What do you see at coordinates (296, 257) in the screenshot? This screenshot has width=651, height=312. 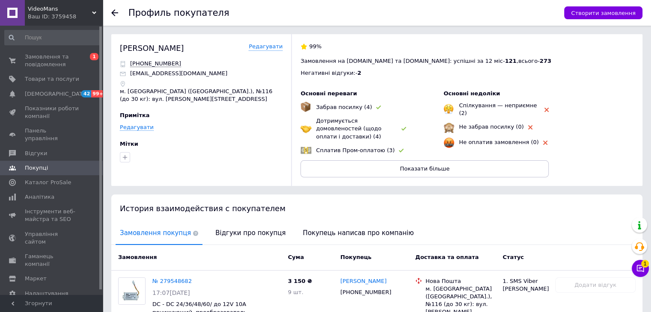 I see `span: Cума` at bounding box center [296, 257].